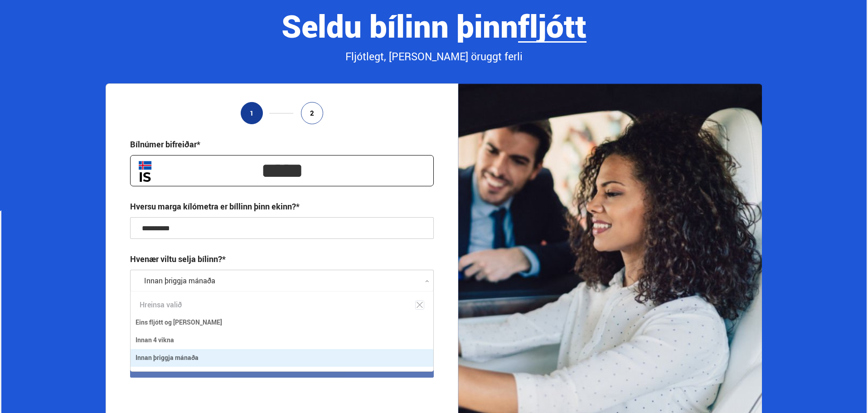 The height and width of the screenshot is (413, 868). I want to click on div: Hversu marga kílómetra er bíllinn þinn ekinn?*, so click(215, 206).